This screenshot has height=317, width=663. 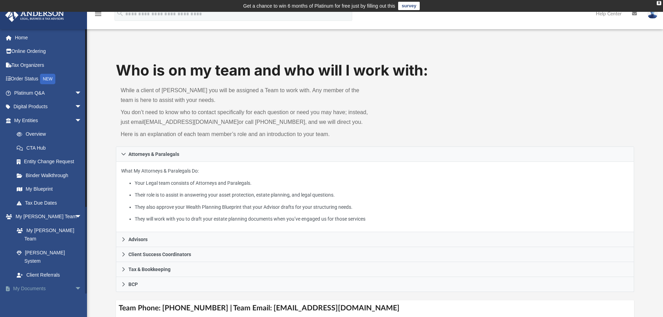 What do you see at coordinates (51, 203) in the screenshot?
I see `a: Tax Due Dates` at bounding box center [51, 203].